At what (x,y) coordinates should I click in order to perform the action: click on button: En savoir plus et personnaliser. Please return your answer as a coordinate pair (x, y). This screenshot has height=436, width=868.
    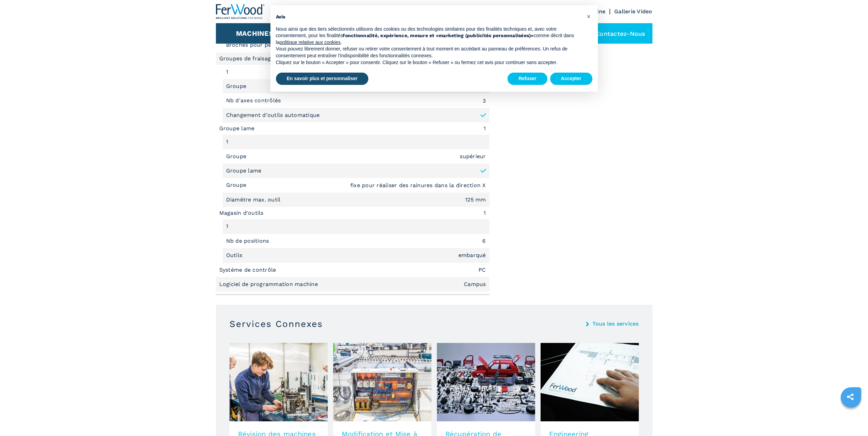
    Looking at the image, I should click on (322, 79).